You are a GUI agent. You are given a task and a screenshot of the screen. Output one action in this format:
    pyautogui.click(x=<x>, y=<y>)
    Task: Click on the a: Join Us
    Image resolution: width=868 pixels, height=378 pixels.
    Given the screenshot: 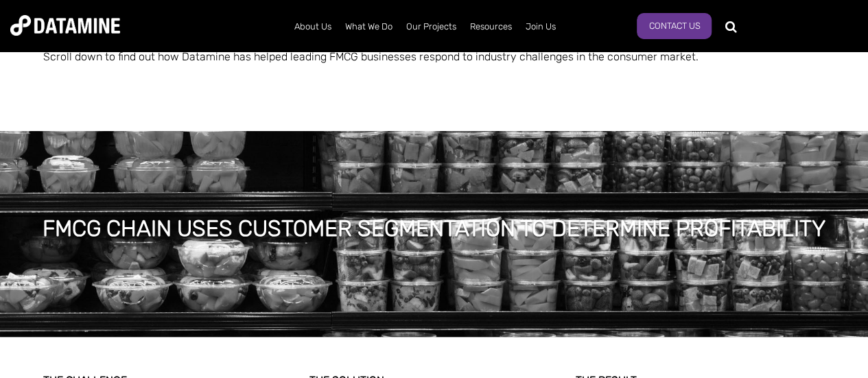 What is the action you would take?
    pyautogui.click(x=541, y=27)
    